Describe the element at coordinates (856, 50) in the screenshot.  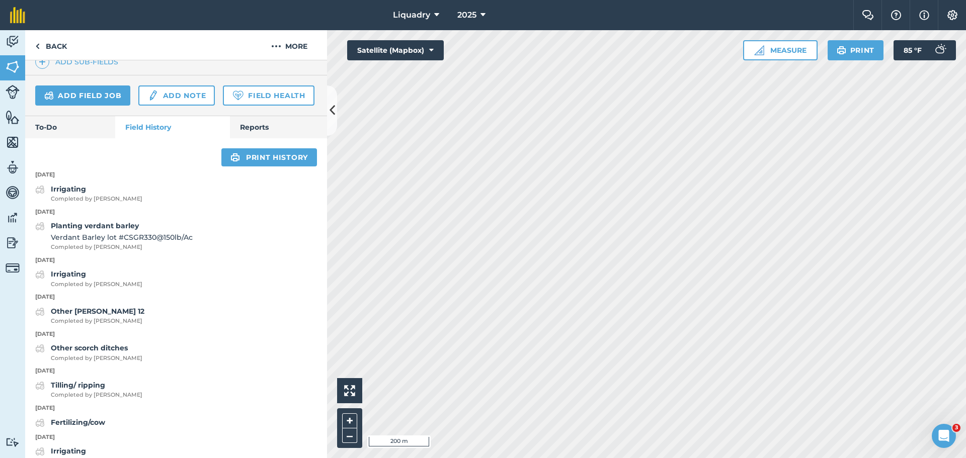
I see `button: Print` at that location.